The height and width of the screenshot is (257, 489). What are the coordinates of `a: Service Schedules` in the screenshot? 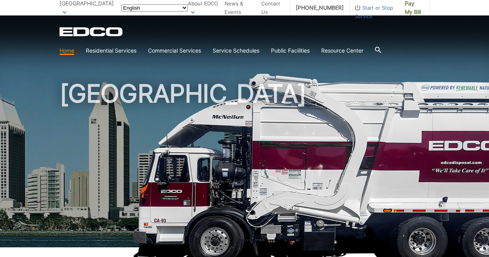 It's located at (236, 51).